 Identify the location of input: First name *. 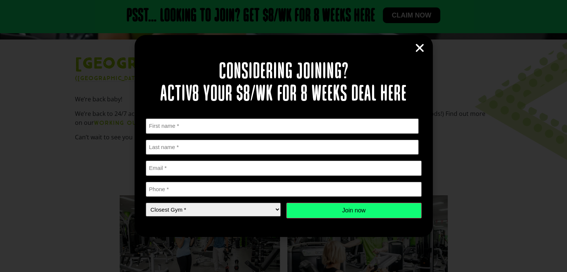
(282, 126).